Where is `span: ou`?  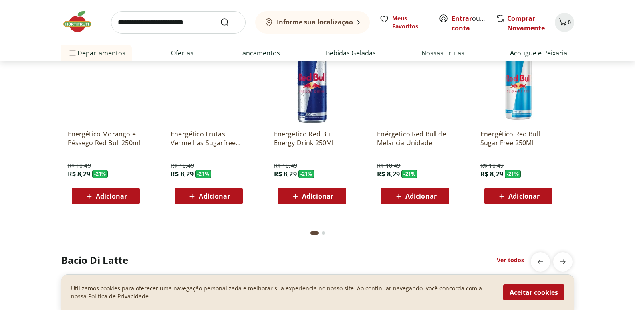
span: ou is located at coordinates (470, 23).